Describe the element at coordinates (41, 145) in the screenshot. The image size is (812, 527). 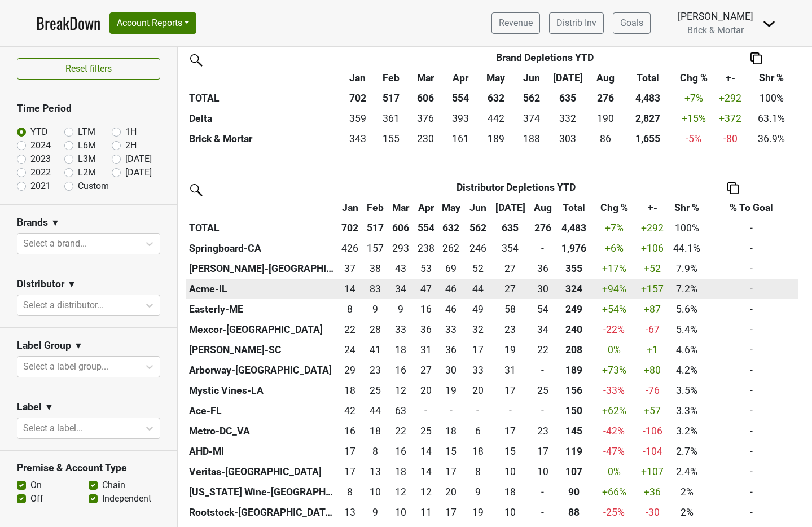
I see `label: 2024` at that location.